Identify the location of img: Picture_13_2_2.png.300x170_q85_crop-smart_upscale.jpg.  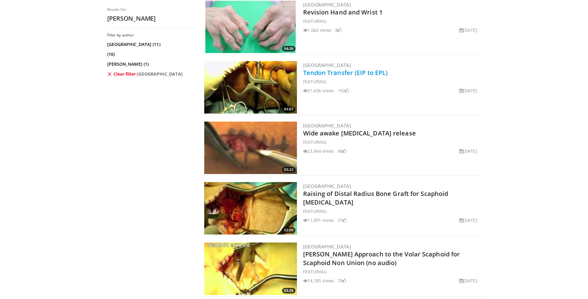
(251, 27).